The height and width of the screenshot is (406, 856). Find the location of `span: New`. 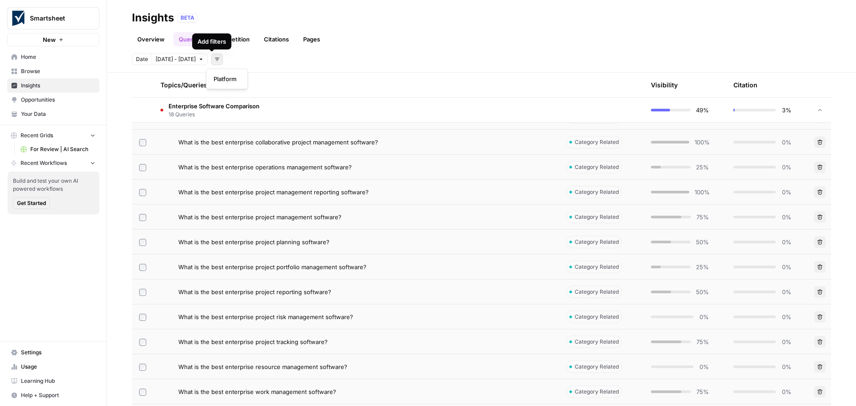

span: New is located at coordinates (49, 40).